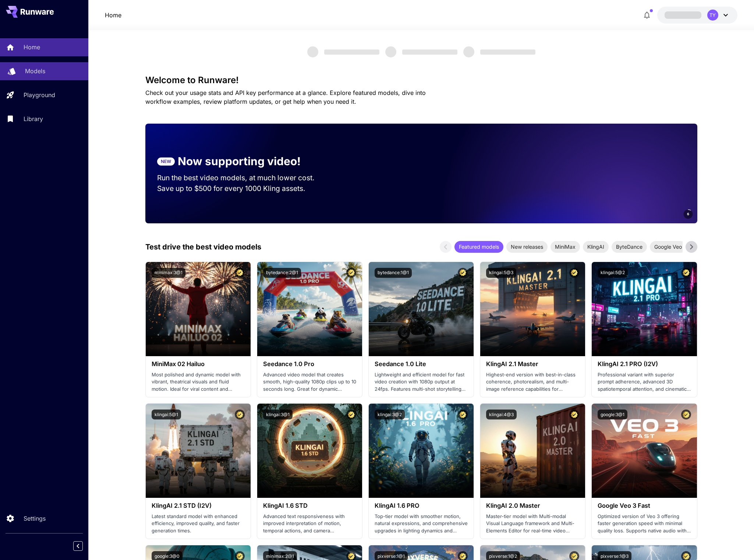 The width and height of the screenshot is (754, 560). What do you see at coordinates (697, 15) in the screenshot?
I see `button: TY` at bounding box center [697, 15].